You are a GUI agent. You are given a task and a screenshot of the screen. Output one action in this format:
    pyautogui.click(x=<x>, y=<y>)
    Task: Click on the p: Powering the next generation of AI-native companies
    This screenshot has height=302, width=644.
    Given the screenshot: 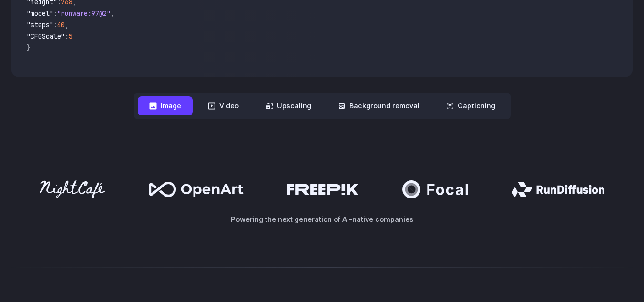 What is the action you would take?
    pyautogui.click(x=322, y=219)
    